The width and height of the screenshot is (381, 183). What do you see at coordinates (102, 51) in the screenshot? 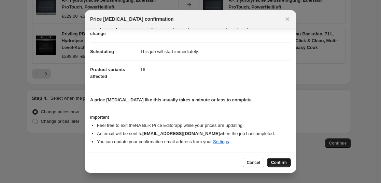
I see `span: Scheduling` at bounding box center [102, 51].